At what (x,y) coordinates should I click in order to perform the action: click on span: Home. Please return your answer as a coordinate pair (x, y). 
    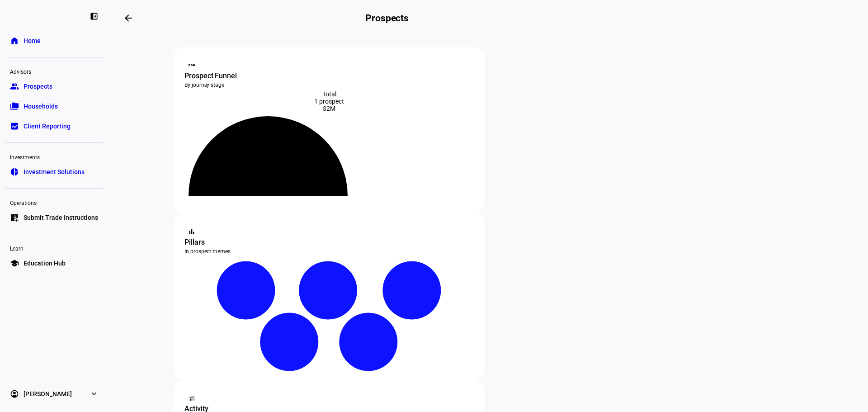
    Looking at the image, I should click on (33, 41).